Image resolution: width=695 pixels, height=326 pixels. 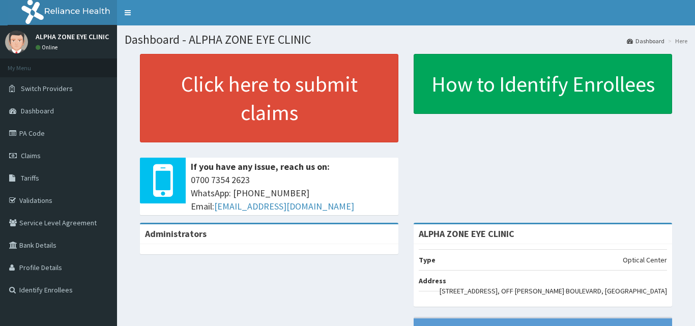 I want to click on strong: ALPHA ZONE EYE CLINIC, so click(x=467, y=234).